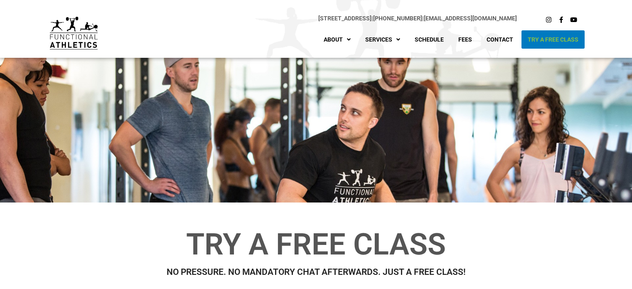 This screenshot has height=289, width=632. What do you see at coordinates (500, 39) in the screenshot?
I see `a: Contact` at bounding box center [500, 39].